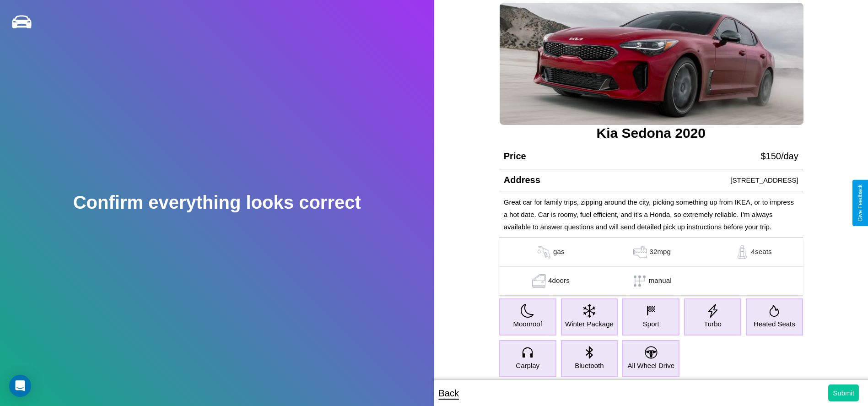 This screenshot has height=406, width=868. What do you see at coordinates (559, 252) in the screenshot?
I see `p: gas` at bounding box center [559, 252].